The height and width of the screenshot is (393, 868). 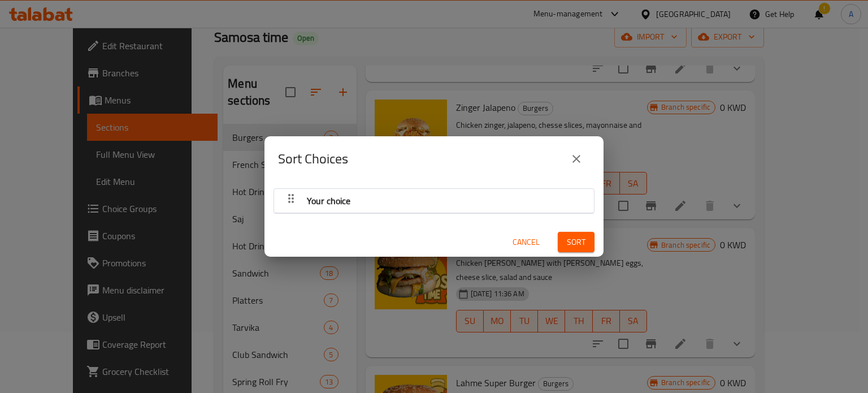 I want to click on button: Your choice, so click(x=434, y=200).